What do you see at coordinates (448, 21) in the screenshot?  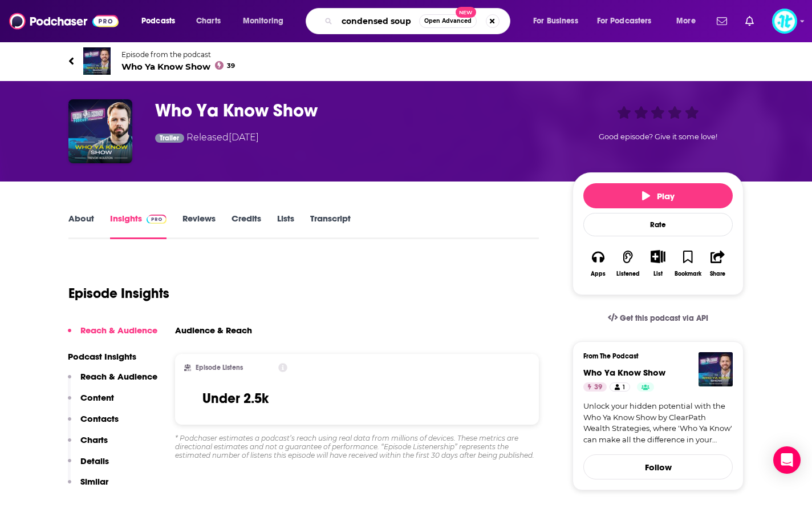 I see `span: Open Advanced` at bounding box center [448, 21].